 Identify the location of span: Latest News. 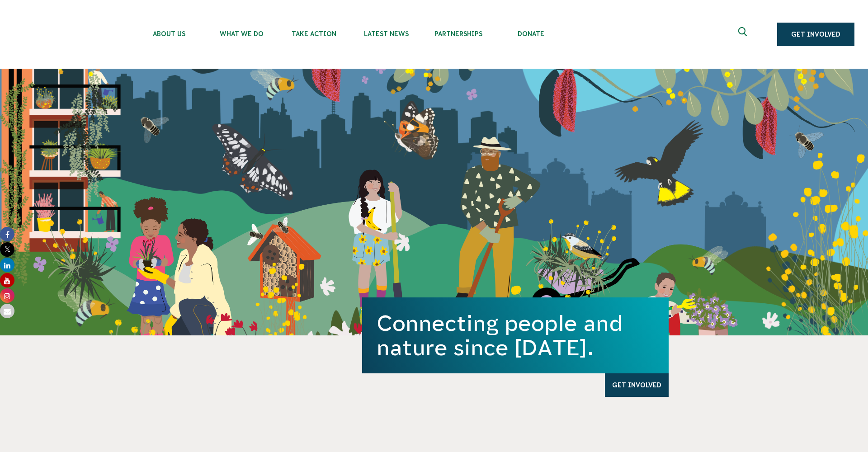
(386, 34).